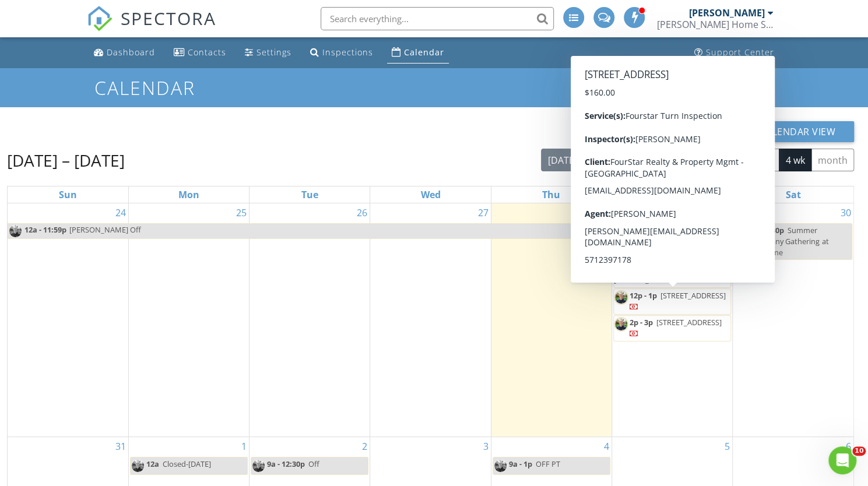 The image size is (868, 486). Describe the element at coordinates (486, 446) in the screenshot. I see `a: Go to September 3, 2025` at that location.